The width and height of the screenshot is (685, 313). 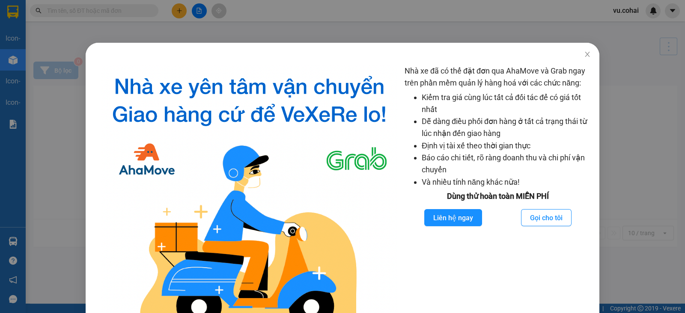 I want to click on li: Định vị tài xế theo thời gian thực, so click(x=506, y=146).